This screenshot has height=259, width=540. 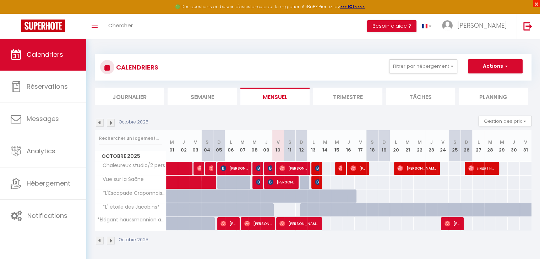 I want to click on th: 17, so click(x=360, y=146).